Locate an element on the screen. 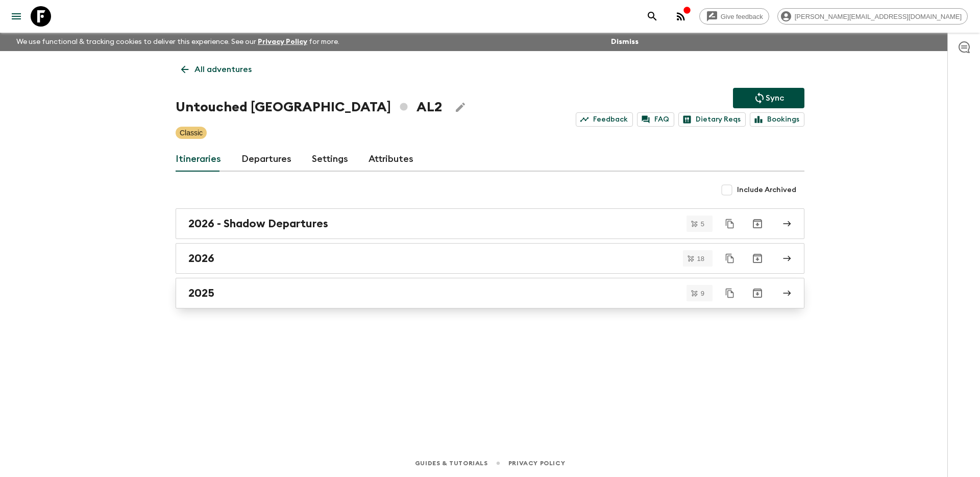  button: Sync adventure departures to the booking engine is located at coordinates (769, 98).